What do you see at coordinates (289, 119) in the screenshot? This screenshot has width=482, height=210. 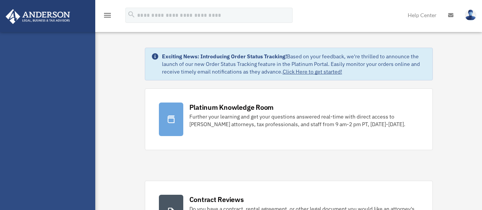 I see `a: Platinum Knowledge Room Further your learning and get your questions answered real-time with dire...` at bounding box center [289, 119].